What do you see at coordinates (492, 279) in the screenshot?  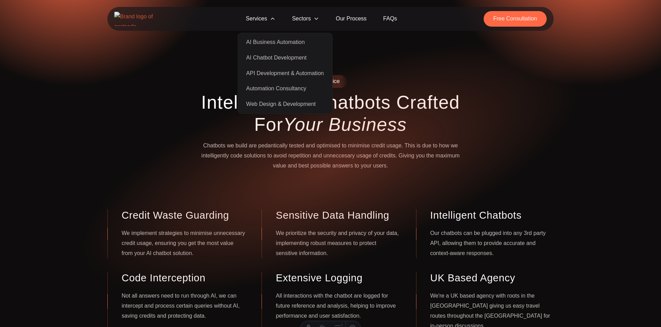 I see `h3: UK Based Agency` at bounding box center [492, 279].